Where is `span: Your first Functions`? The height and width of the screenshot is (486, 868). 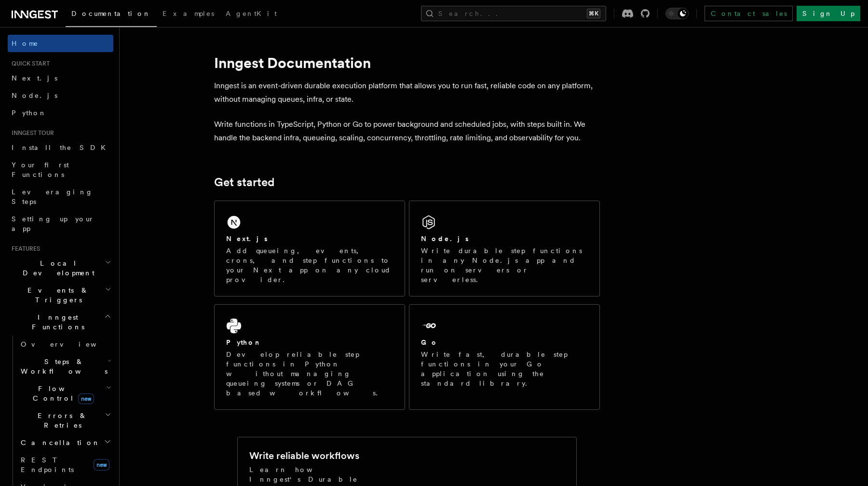 span: Your first Functions is located at coordinates (40, 169).